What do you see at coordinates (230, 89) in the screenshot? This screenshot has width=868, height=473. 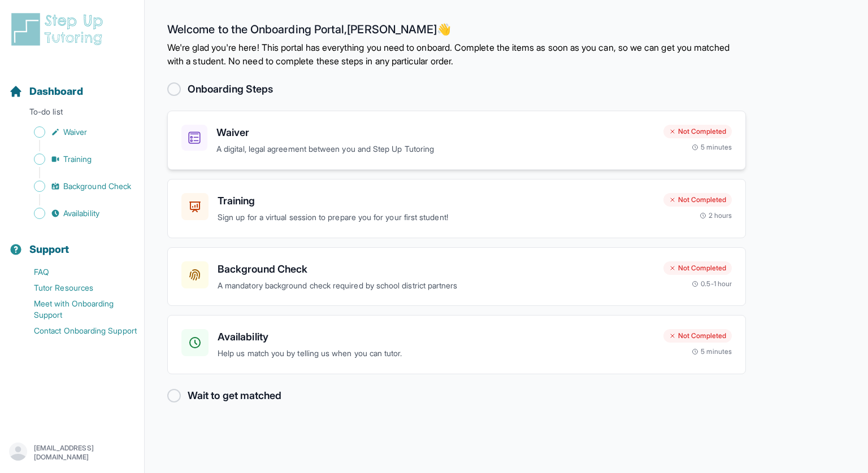 I see `h2: Onboarding Steps` at bounding box center [230, 89].